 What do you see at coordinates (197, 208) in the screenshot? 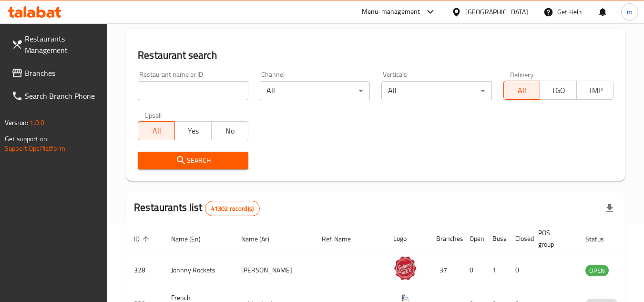
I see `h2: Restaurants list` at bounding box center [197, 208].